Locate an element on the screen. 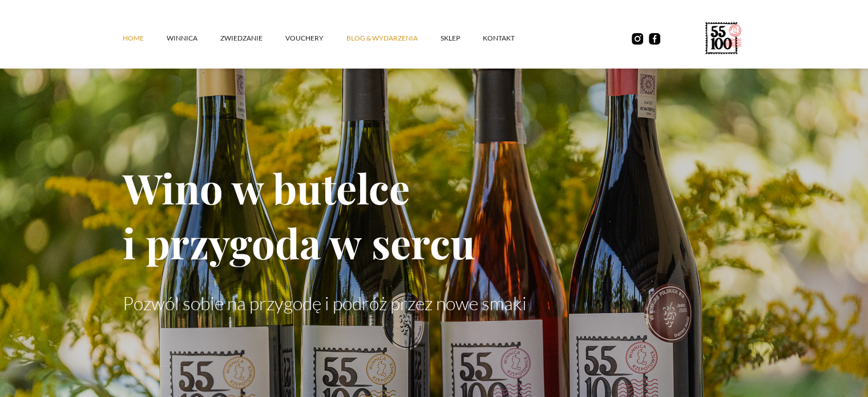 The width and height of the screenshot is (868, 397). a: ZWIEDZANIE is located at coordinates (252, 39).